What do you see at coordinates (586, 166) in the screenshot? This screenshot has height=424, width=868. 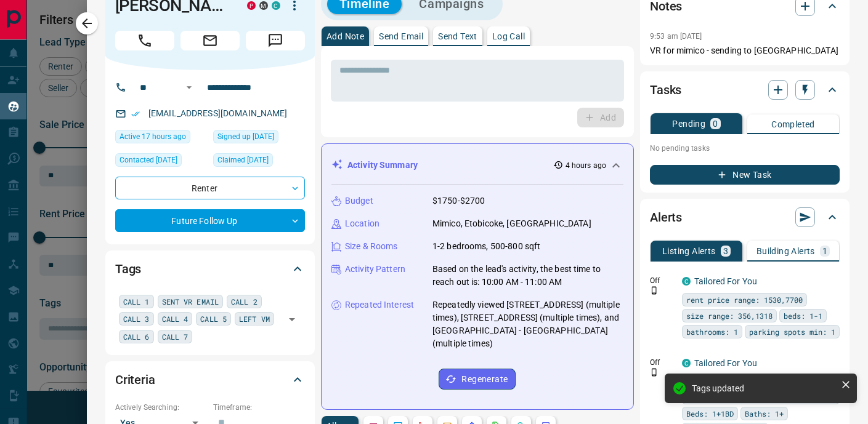 I see `p: 4 hours ago` at bounding box center [586, 166].